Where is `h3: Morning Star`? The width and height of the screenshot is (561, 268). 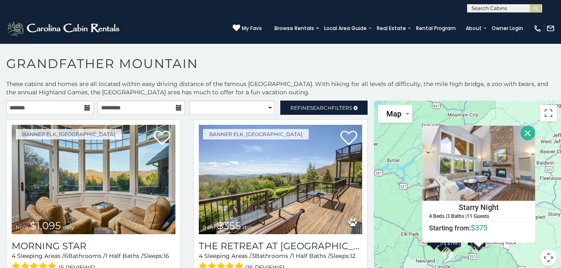 h3: Morning Star is located at coordinates (94, 246).